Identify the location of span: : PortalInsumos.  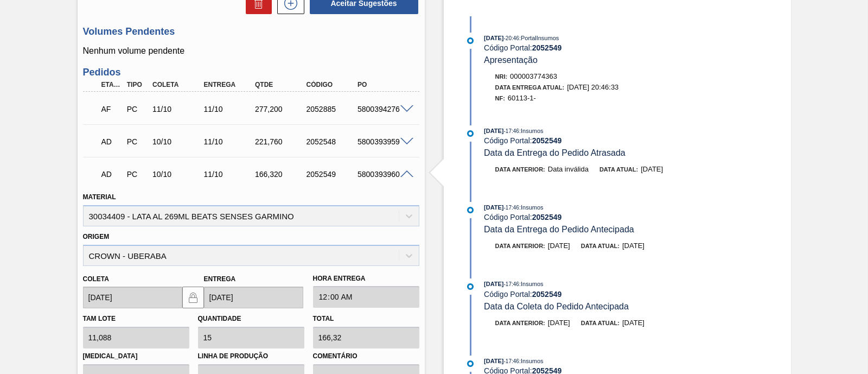
(538, 38).